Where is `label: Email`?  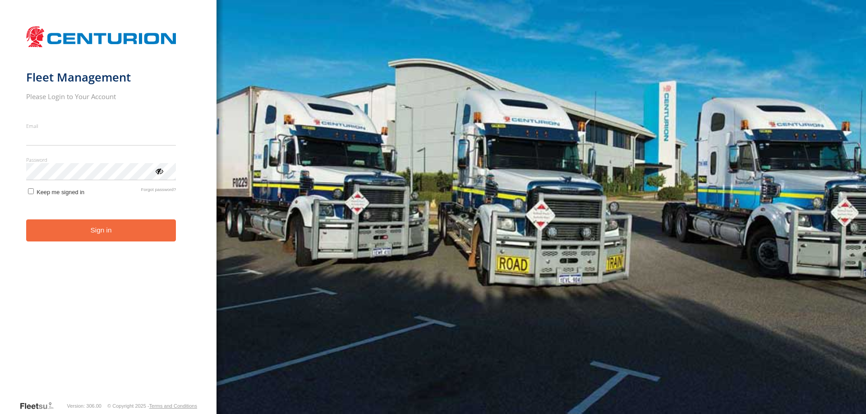 label: Email is located at coordinates (101, 126).